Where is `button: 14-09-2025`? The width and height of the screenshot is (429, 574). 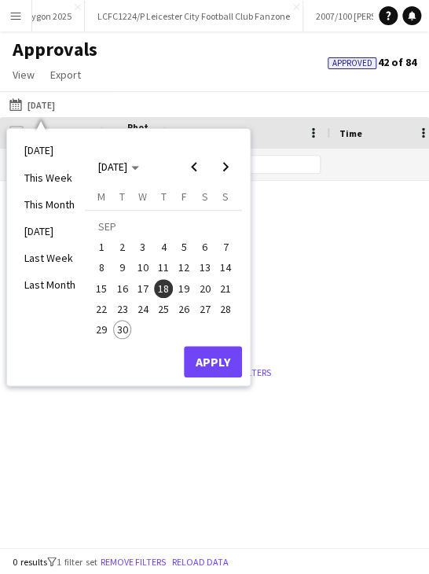 button: 14-09-2025 is located at coordinates (226, 267).